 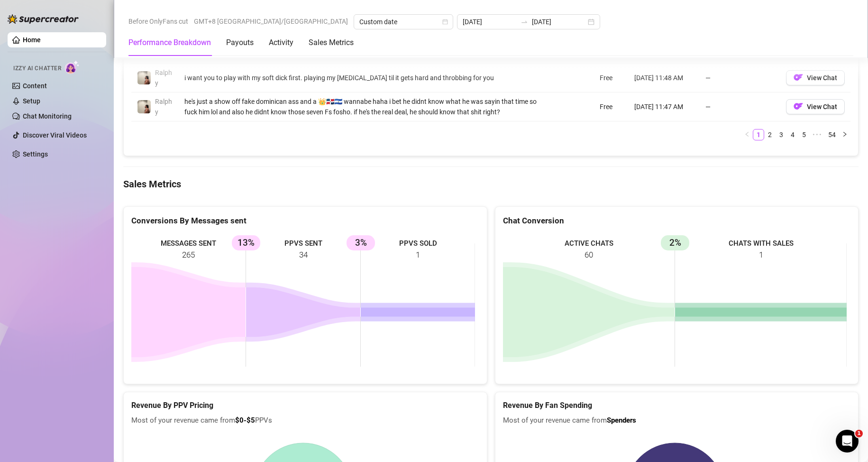 I want to click on b: Spenders, so click(x=622, y=420).